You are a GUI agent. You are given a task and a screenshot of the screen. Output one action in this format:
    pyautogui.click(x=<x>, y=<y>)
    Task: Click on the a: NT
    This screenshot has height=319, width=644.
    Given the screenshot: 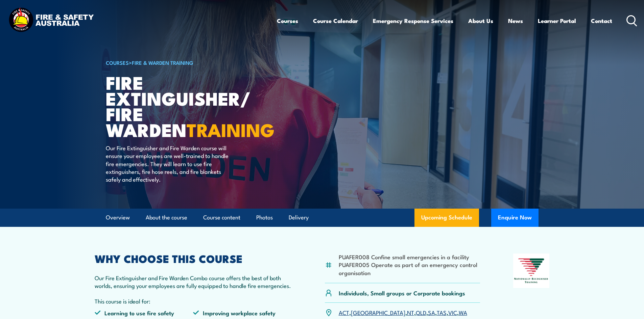 What is the action you would take?
    pyautogui.click(x=410, y=312)
    